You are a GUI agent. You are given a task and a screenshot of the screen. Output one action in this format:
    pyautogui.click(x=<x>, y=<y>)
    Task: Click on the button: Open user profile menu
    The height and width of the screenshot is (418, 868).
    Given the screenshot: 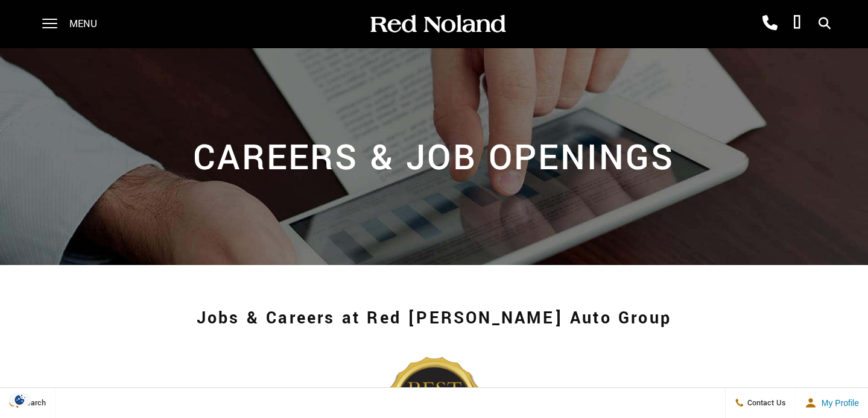 What is the action you would take?
    pyautogui.click(x=832, y=404)
    